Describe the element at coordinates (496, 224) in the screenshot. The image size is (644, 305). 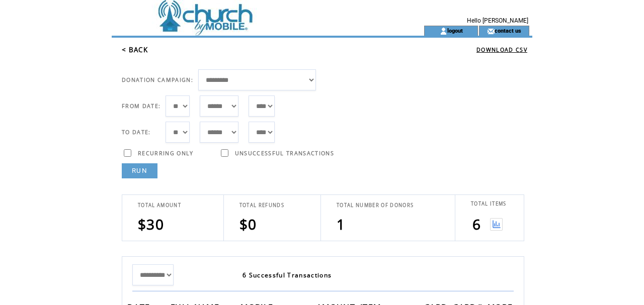
I see `img: View graph` at that location.